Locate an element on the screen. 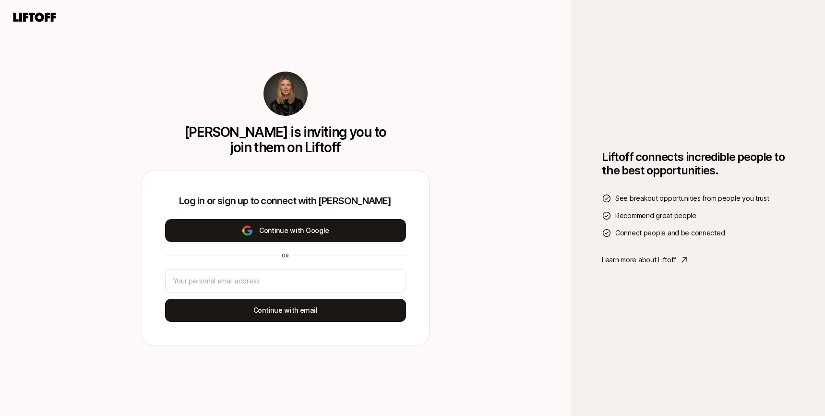 This screenshot has width=825, height=416. span: See breakout opportunities from people you trust is located at coordinates (692, 198).